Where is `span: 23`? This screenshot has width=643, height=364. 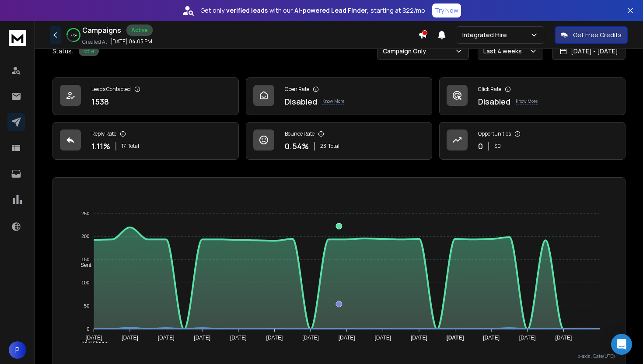
span: 23 is located at coordinates (324, 146).